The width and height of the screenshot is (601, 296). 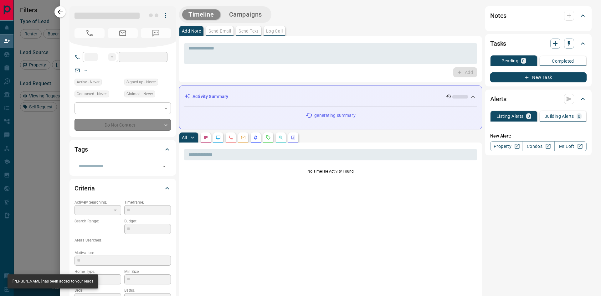 What do you see at coordinates (510, 61) in the screenshot?
I see `p: Pending` at bounding box center [510, 61].